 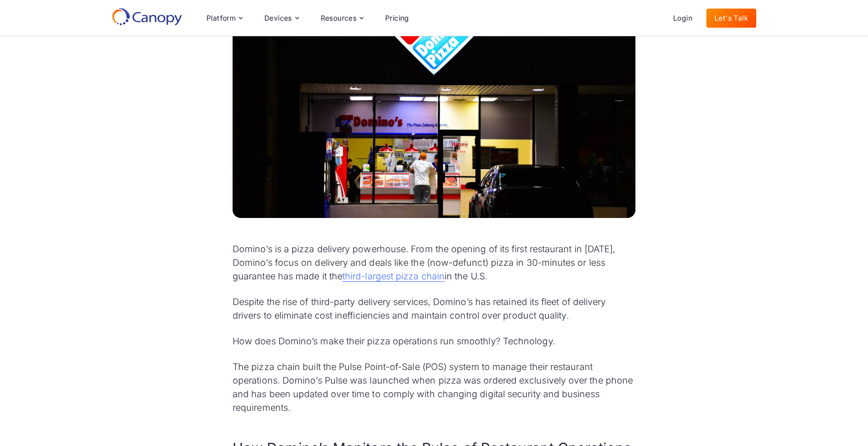 I want to click on a: third-largest pizza chain, so click(x=393, y=277).